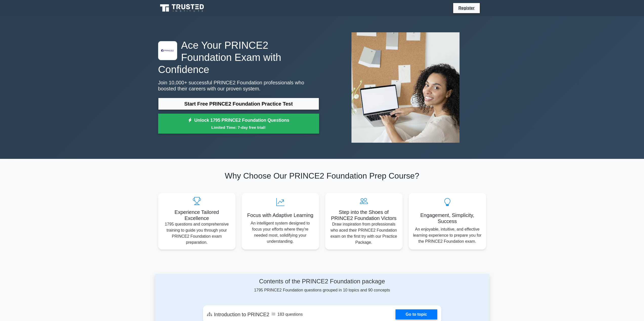  Describe the element at coordinates (322, 285) in the screenshot. I see `div: 1795 PRINCE2 Foundation questions grouped in 10 topics and 90 concepts` at that location.